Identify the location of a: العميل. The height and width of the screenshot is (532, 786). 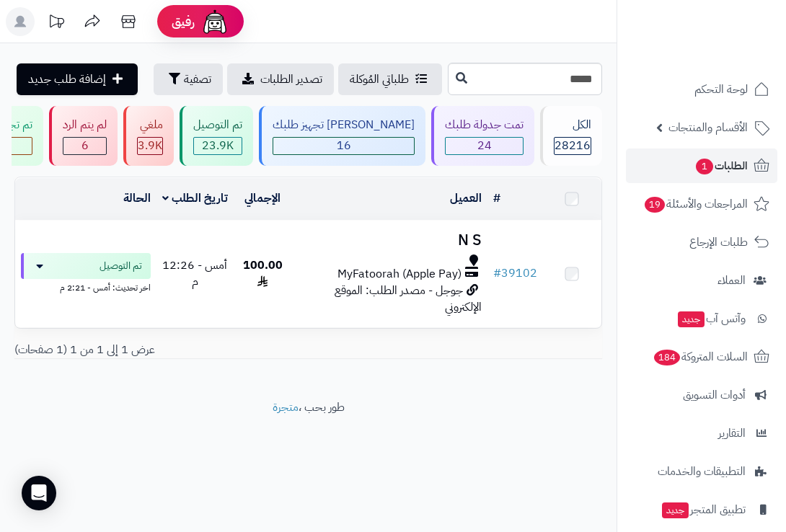
(466, 199).